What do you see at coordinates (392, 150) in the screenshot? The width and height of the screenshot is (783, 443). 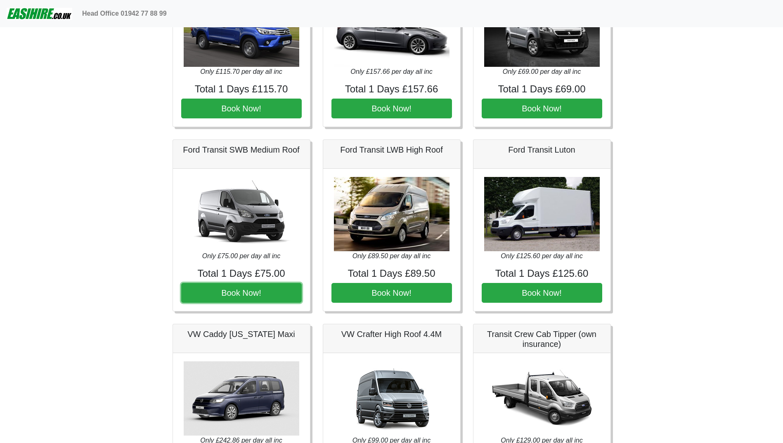 I see `h5: Ford Transit LWB High Roof` at bounding box center [392, 150].